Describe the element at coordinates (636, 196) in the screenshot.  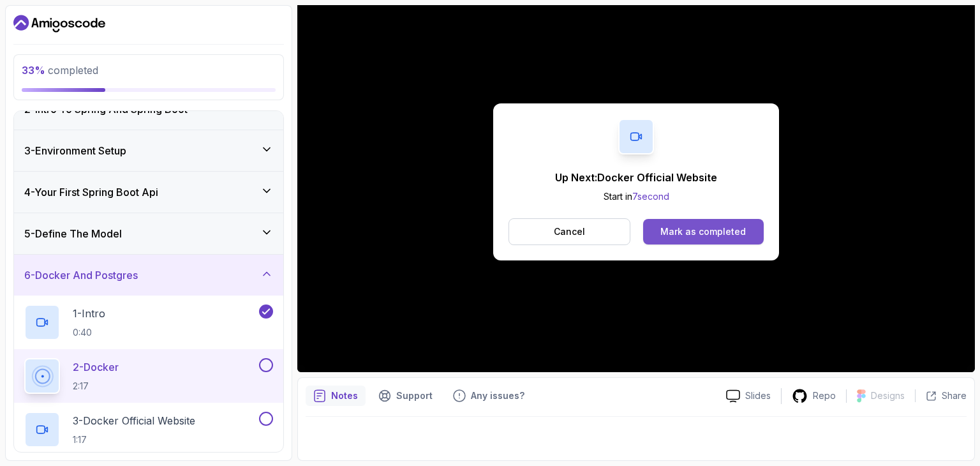
I see `p: Start in` at that location.